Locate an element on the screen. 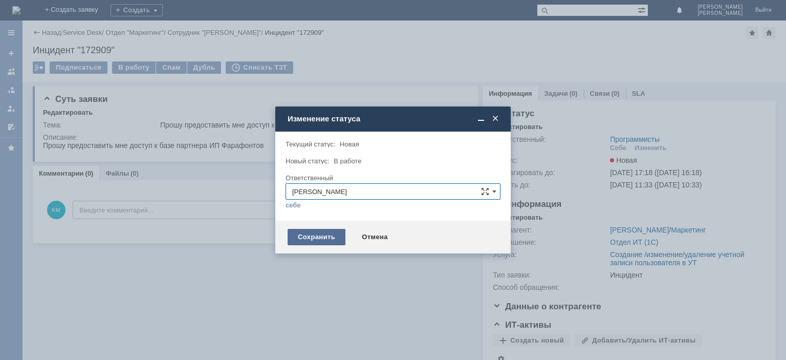 This screenshot has width=786, height=360. span: В работе is located at coordinates (347, 161).